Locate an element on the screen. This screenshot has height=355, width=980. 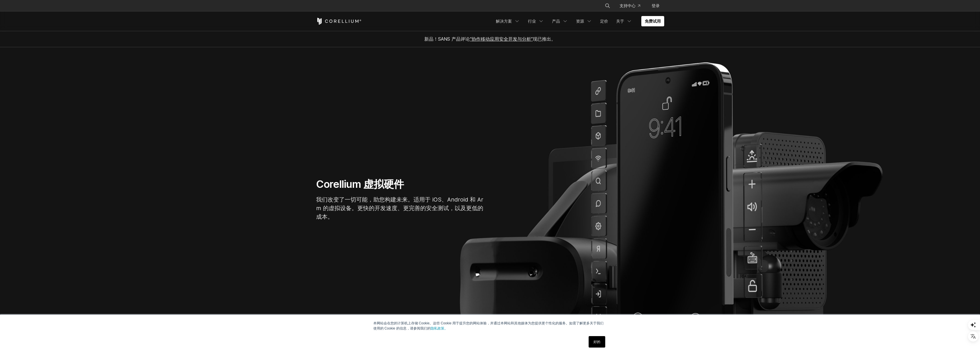
font: 关于 is located at coordinates (620, 21).